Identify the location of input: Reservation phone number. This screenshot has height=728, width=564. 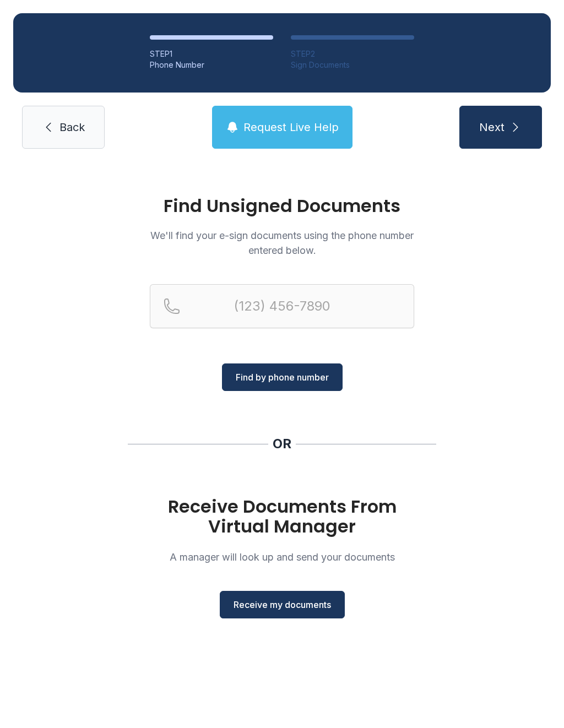
(282, 306).